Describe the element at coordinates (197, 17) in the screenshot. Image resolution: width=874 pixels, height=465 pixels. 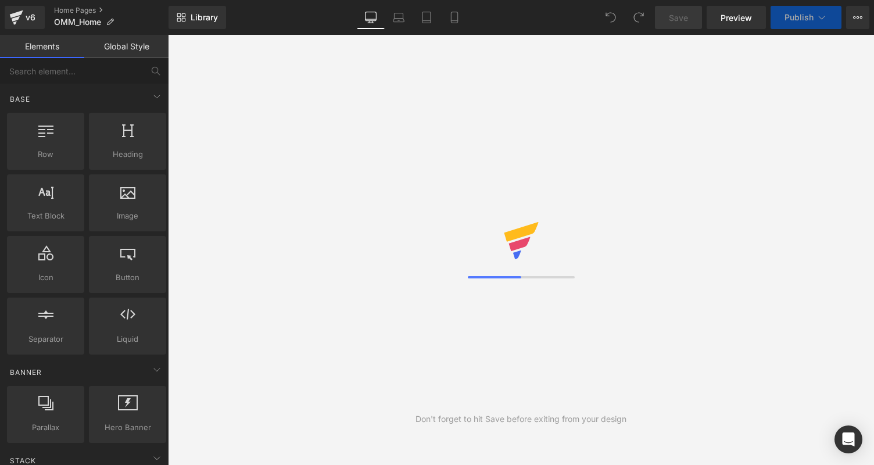
I see `a: New Library` at that location.